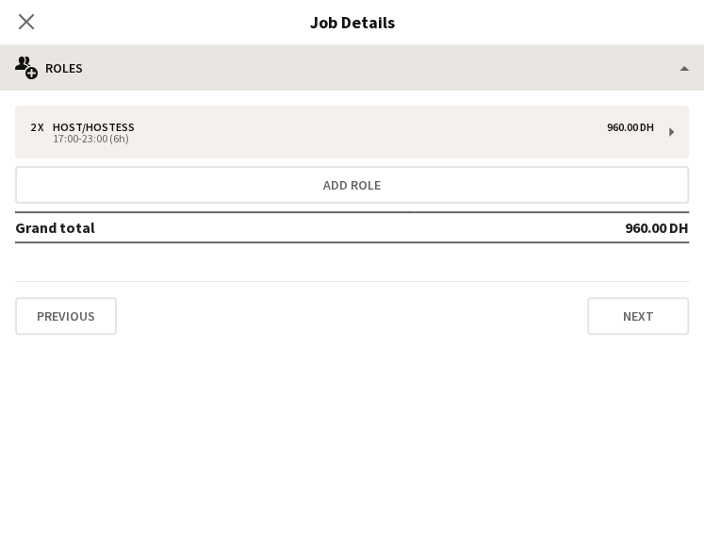  What do you see at coordinates (41, 127) in the screenshot?
I see `div: 2 x` at bounding box center [41, 127].